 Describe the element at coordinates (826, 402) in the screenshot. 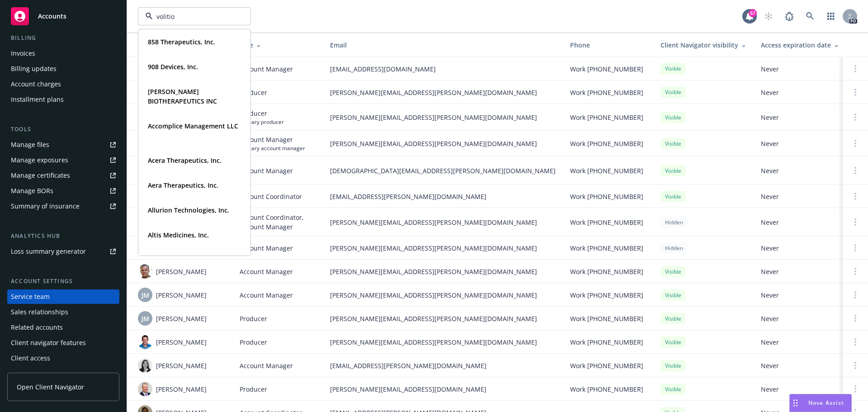

I see `span: Nova Assist` at that location.